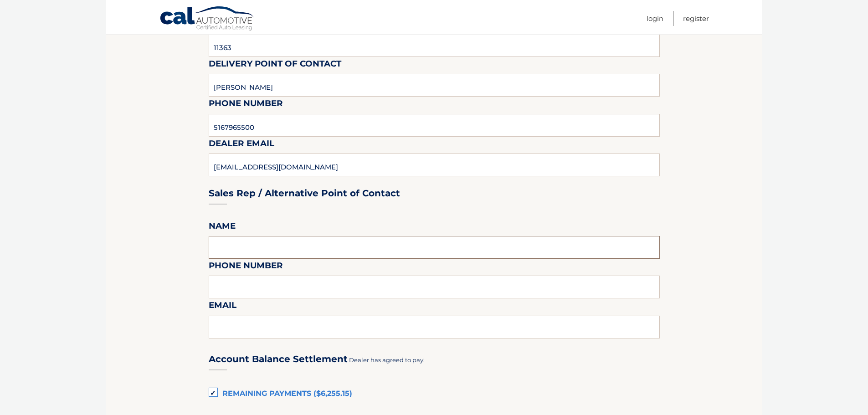  What do you see at coordinates (387, 360) in the screenshot?
I see `span: Dealer has agreed to pay:` at bounding box center [387, 360].